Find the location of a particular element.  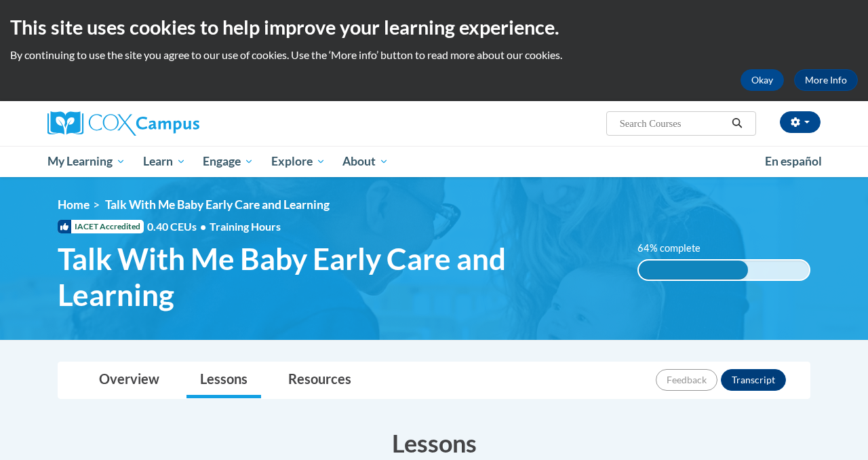

span: 0.40 CEUs is located at coordinates (179, 227).